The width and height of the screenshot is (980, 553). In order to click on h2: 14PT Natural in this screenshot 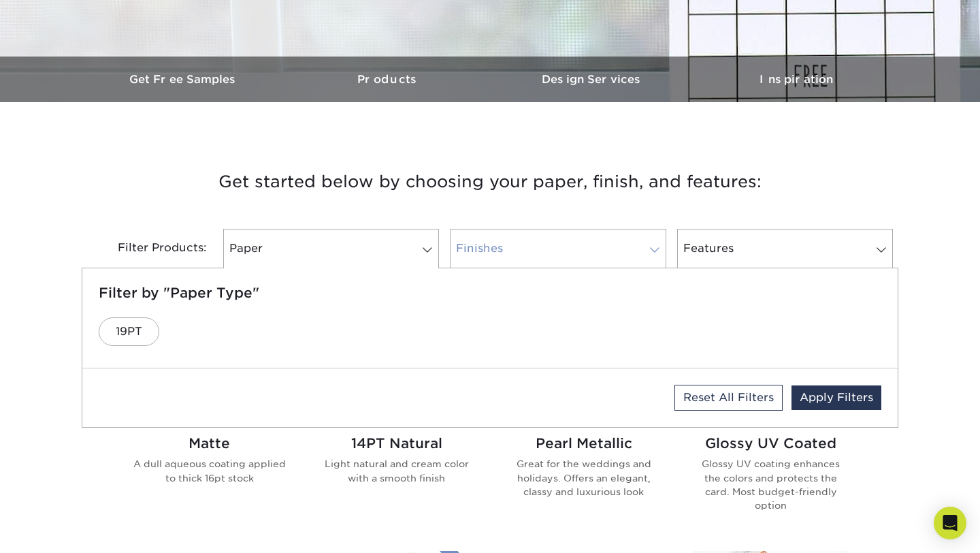, I will do `click(396, 443)`.